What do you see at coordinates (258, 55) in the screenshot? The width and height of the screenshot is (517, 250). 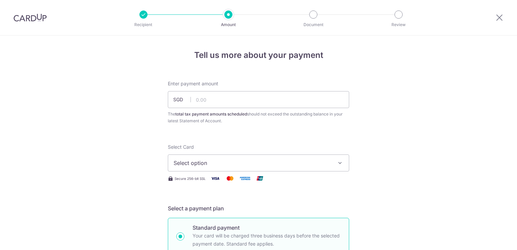 I see `h4: Tell us more about your payment` at bounding box center [258, 55].